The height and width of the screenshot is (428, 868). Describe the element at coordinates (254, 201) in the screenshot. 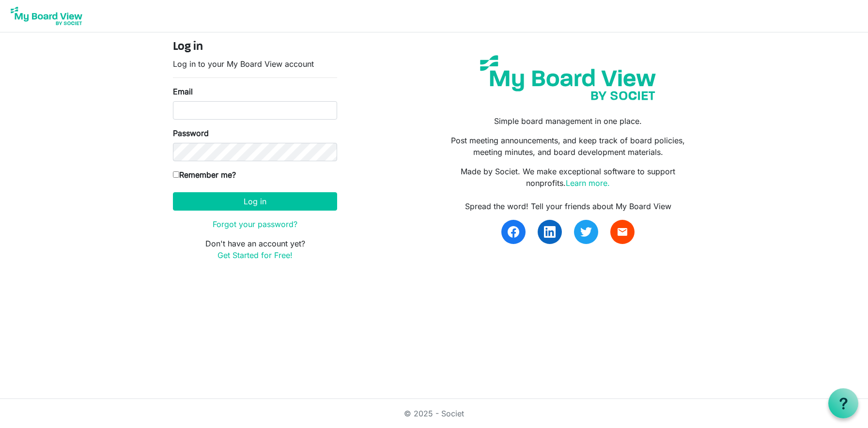

I see `button: Log in` at that location.